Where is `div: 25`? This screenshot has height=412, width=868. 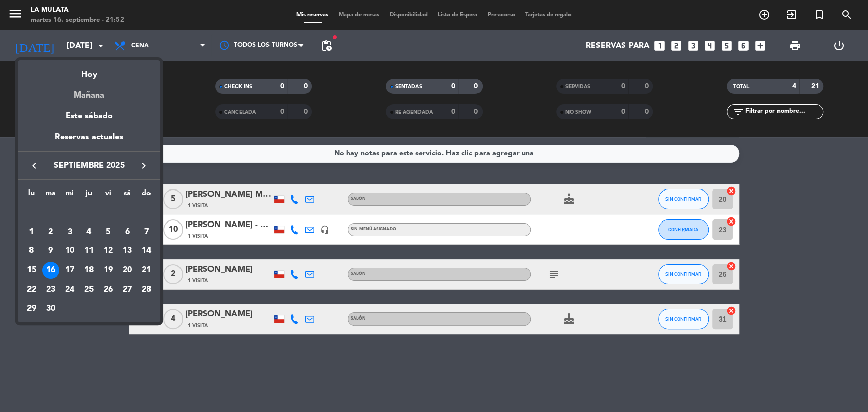 div: 25 is located at coordinates (89, 290).